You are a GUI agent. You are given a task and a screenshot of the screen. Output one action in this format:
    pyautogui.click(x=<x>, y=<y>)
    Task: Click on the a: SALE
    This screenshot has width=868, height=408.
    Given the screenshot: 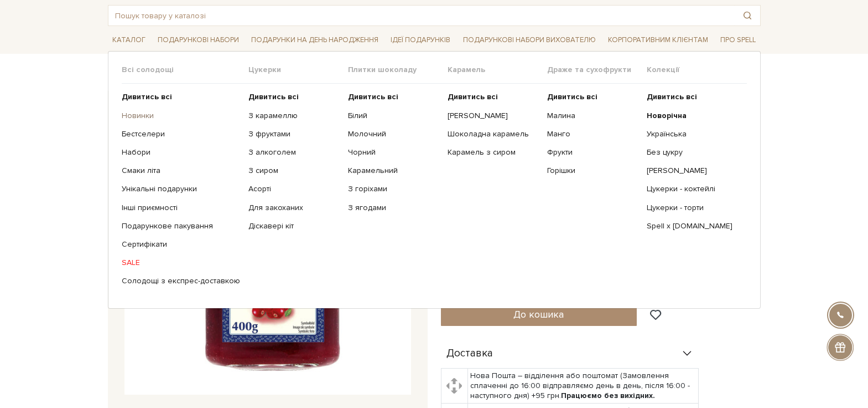 What is the action you would take?
    pyautogui.click(x=181, y=263)
    